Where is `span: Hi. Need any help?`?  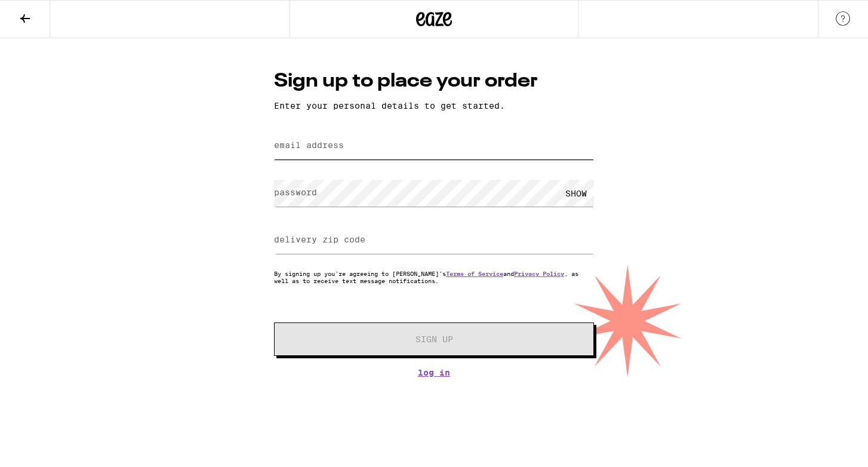
span: Hi. Need any help? is located at coordinates (47, 13).